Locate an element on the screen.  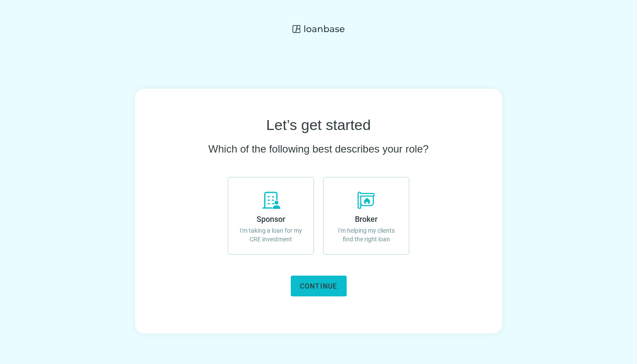
p: I'm helping my clients find the right loan is located at coordinates (366, 235).